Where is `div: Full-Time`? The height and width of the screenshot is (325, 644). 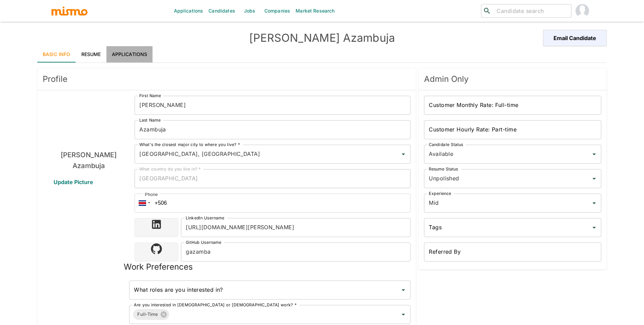
div: Full-Time is located at coordinates (151, 314).